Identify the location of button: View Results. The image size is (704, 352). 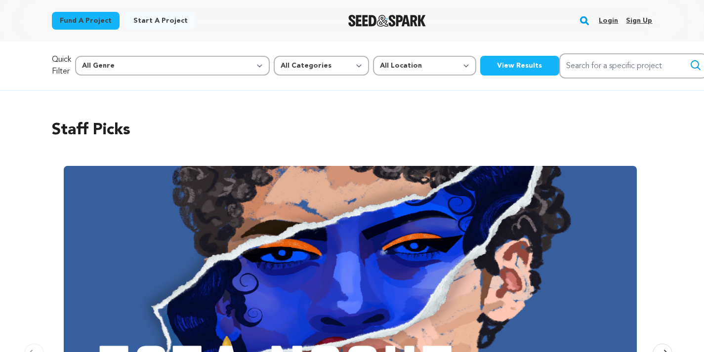
(520, 66).